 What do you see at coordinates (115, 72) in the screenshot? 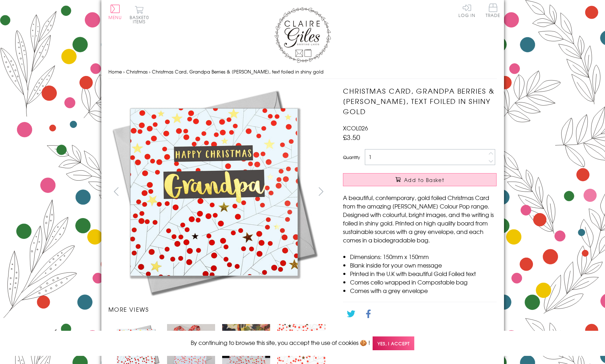
I see `a: Home` at bounding box center [115, 72].